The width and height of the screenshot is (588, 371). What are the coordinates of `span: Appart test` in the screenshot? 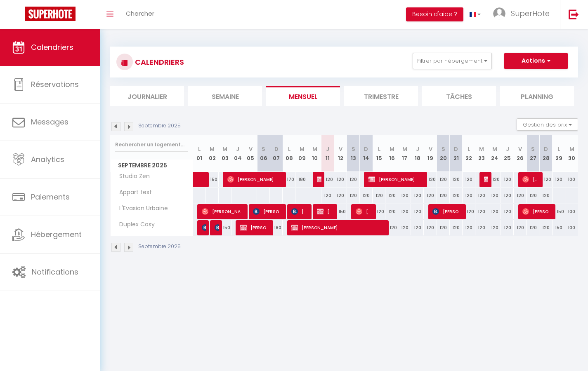 It's located at (133, 192).